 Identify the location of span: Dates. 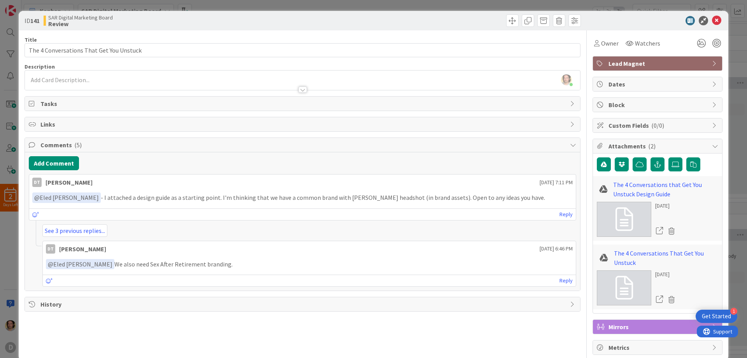
(658, 84).